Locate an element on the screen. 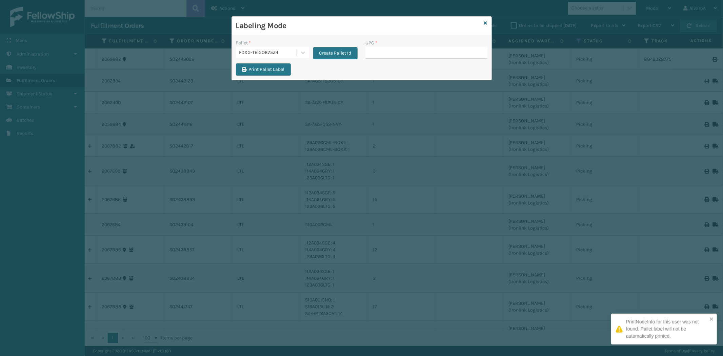 The width and height of the screenshot is (723, 356). h3: Labeling Mode is located at coordinates (359, 26).